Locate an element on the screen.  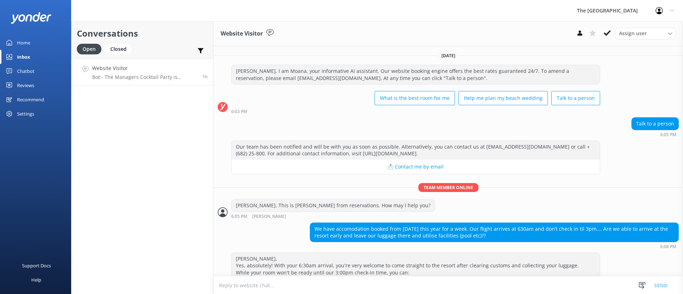
span: Team member online is located at coordinates (448, 188).